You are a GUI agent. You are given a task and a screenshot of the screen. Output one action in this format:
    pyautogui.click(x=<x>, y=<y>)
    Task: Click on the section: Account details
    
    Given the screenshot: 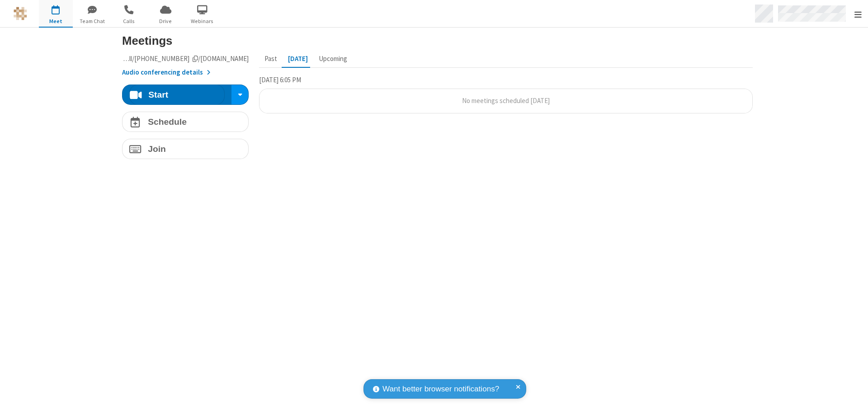 What is the action you would take?
    pyautogui.click(x=185, y=66)
    